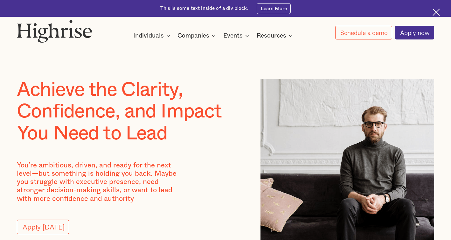  Describe the element at coordinates (127, 111) in the screenshot. I see `h1: Achieve the Clarity, Confidence, and Impact You Need to Lead` at that location.